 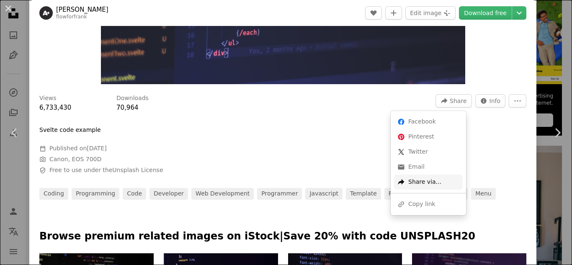 I want to click on a: Share over email, so click(x=428, y=167).